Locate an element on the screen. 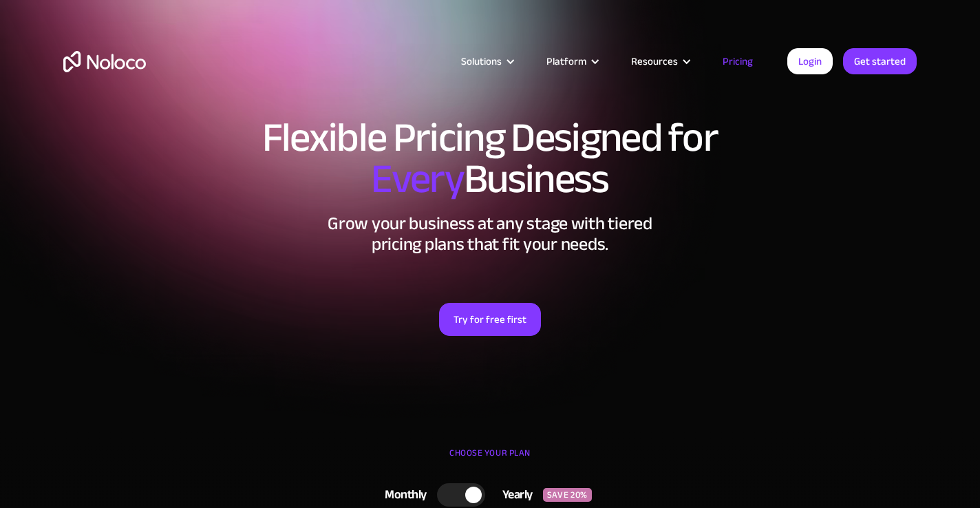  a: Get started is located at coordinates (880, 61).